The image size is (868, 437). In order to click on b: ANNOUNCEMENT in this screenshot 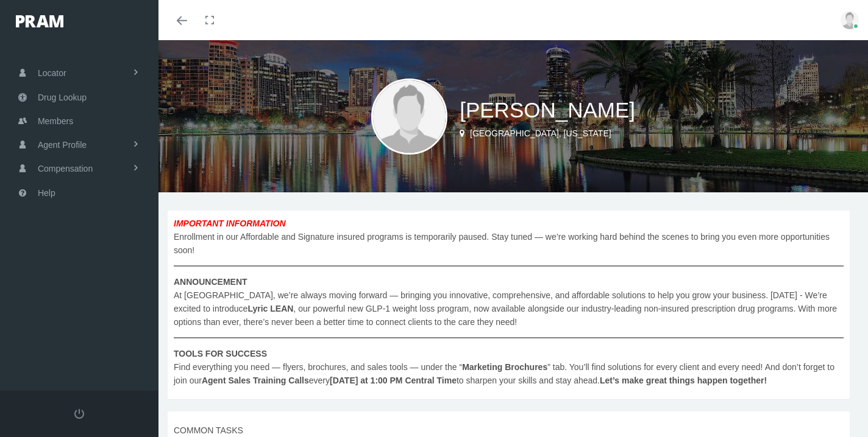, I will do `click(210, 282)`.